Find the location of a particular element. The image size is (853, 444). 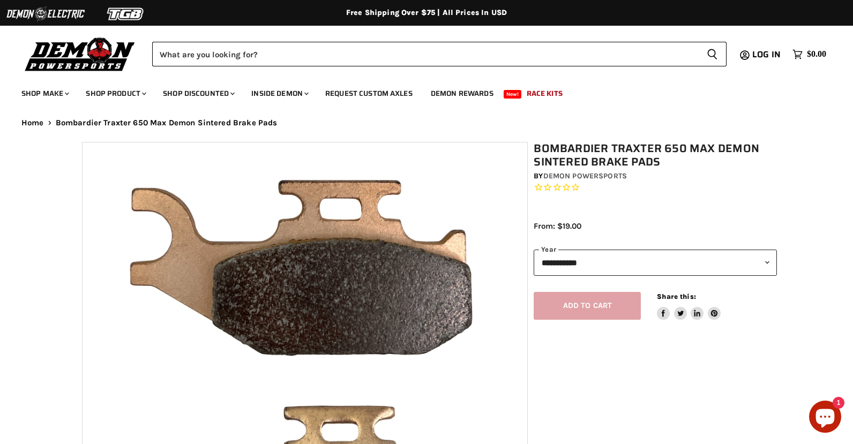

a: Shop Make is located at coordinates (44, 93).